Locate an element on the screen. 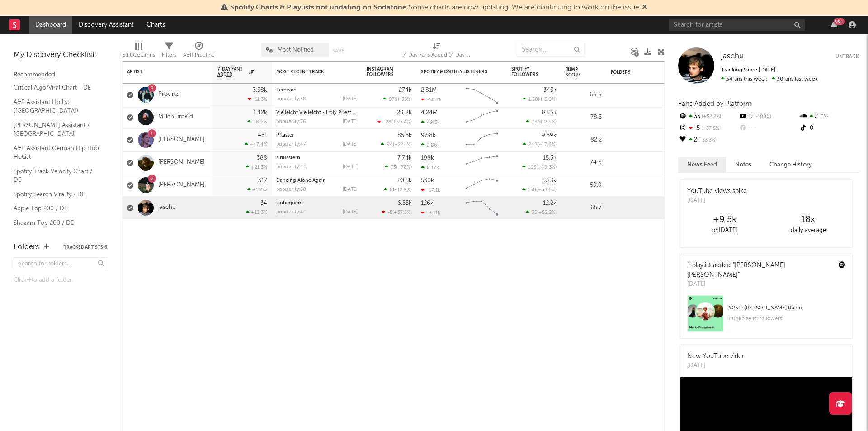 The width and height of the screenshot is (868, 431). div: A&R Pipeline is located at coordinates (199, 52).